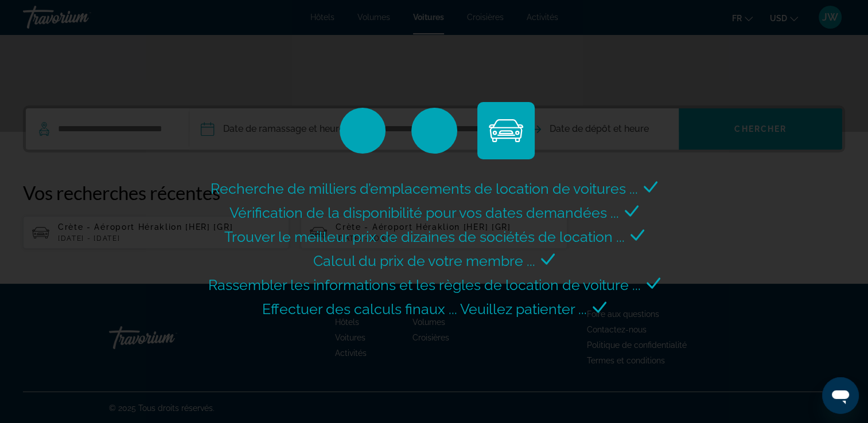 This screenshot has height=423, width=868. I want to click on span: Recherche de milliers d’emplacements de location de voitures ..., so click(424, 189).